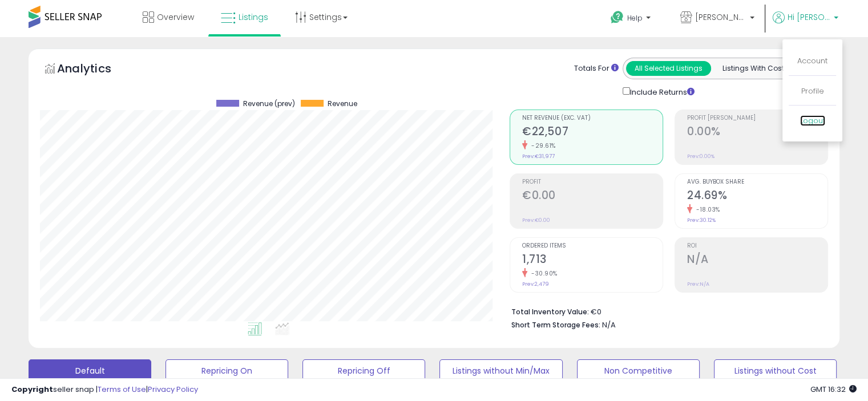 This screenshot has width=868, height=401. Describe the element at coordinates (698, 284) in the screenshot. I see `small: Prev: N/A` at that location.